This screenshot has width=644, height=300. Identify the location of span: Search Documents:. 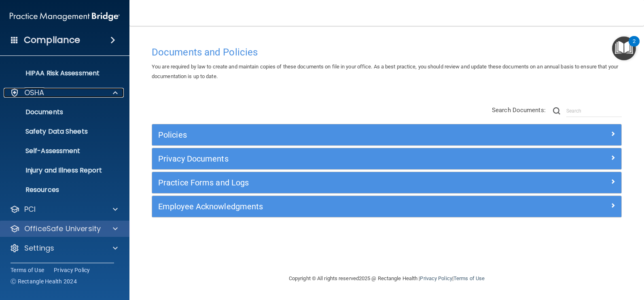
(519, 110).